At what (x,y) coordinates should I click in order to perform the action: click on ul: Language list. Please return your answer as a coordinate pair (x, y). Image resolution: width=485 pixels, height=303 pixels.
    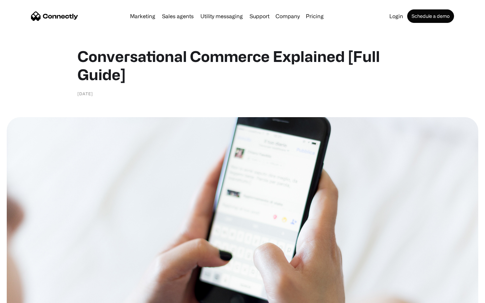
    Looking at the image, I should click on (27, 296).